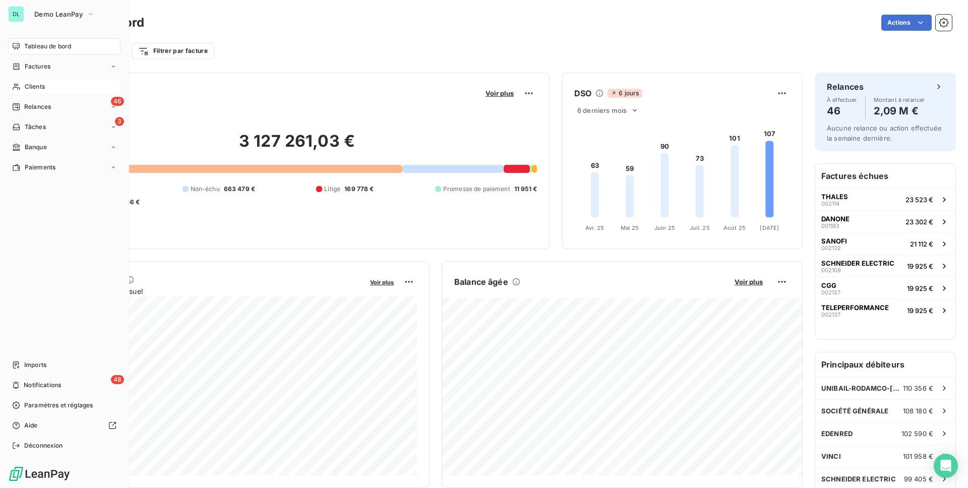 The width and height of the screenshot is (968, 488). Describe the element at coordinates (886, 266) in the screenshot. I see `button: SCHNEIDER ELECTRIC00210919 925 €` at that location.